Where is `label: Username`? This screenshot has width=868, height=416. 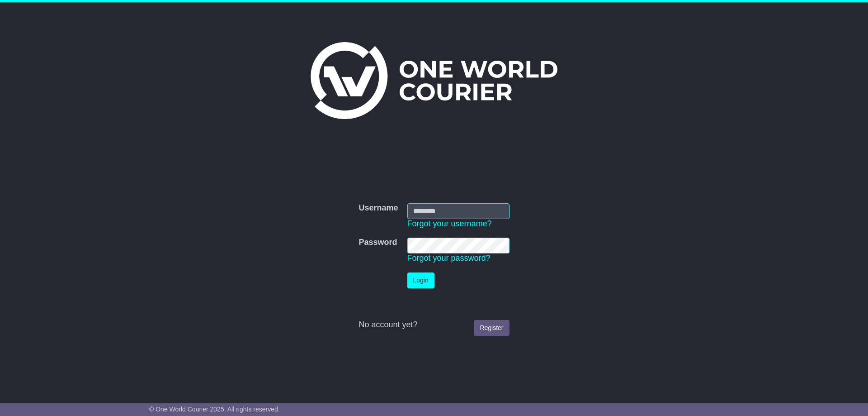
label: Username is located at coordinates (378, 208).